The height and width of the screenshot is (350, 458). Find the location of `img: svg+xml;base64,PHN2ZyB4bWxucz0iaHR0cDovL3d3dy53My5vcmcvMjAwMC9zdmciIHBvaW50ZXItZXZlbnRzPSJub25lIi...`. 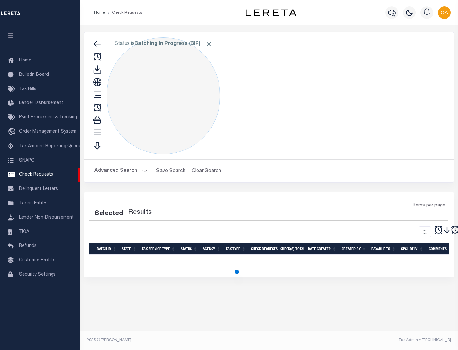

img: svg+xml;base64,PHN2ZyB4bWxucz0iaHR0cDovL3d3dy53My5vcmcvMjAwMC9zdmciIHBvaW50ZXItZXZlbnRzPSJub25lIi... is located at coordinates (444, 13).